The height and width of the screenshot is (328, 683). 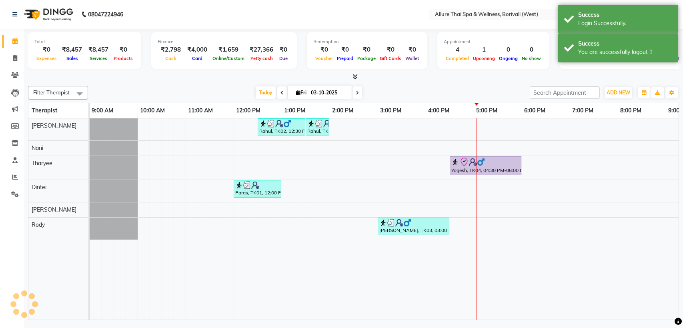 I want to click on a: 6:00 PM, so click(x=535, y=110).